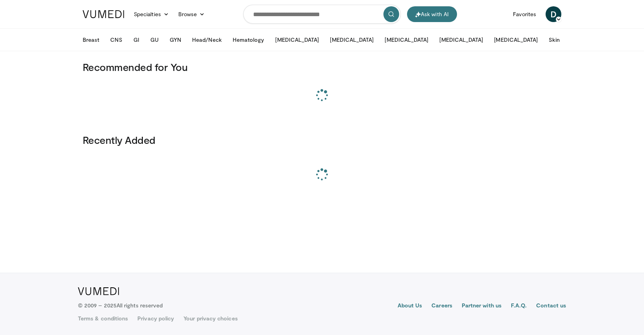  What do you see at coordinates (519, 306) in the screenshot?
I see `a: F.A.Q.` at bounding box center [519, 306].